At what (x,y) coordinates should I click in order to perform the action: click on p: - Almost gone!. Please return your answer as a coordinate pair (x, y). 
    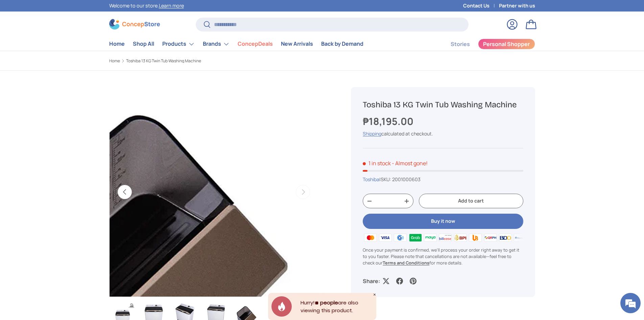
    Looking at the image, I should click on (410, 163).